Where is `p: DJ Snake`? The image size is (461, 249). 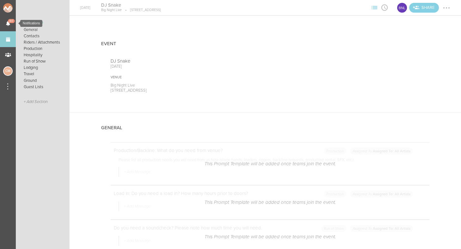 p: DJ Snake is located at coordinates (183, 61).